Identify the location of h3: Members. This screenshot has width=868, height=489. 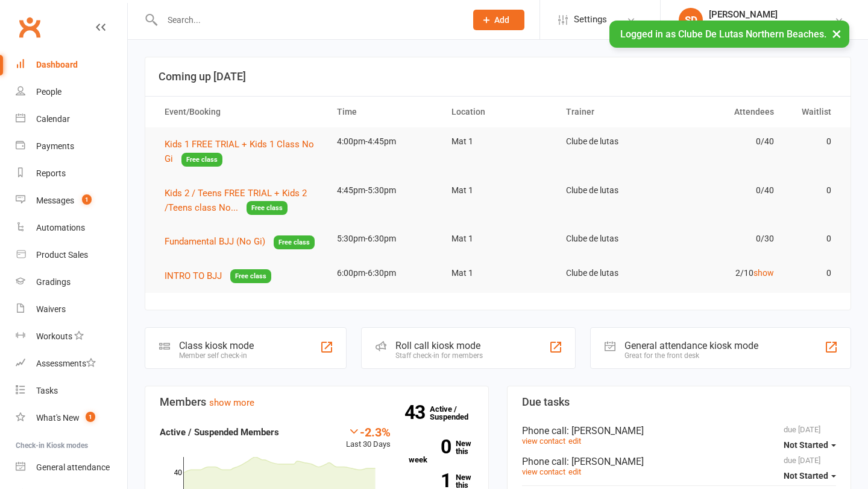
(317, 402).